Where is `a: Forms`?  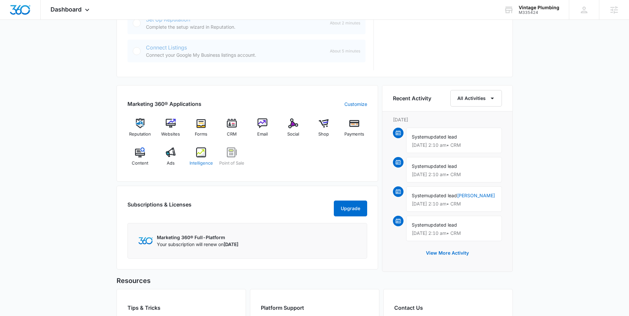
a: Forms is located at coordinates (201, 130).